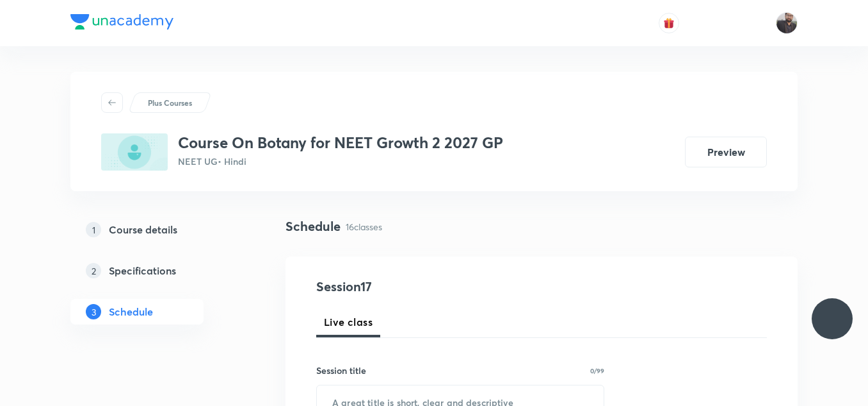 Image resolution: width=868 pixels, height=406 pixels. I want to click on button: Preview, so click(726, 152).